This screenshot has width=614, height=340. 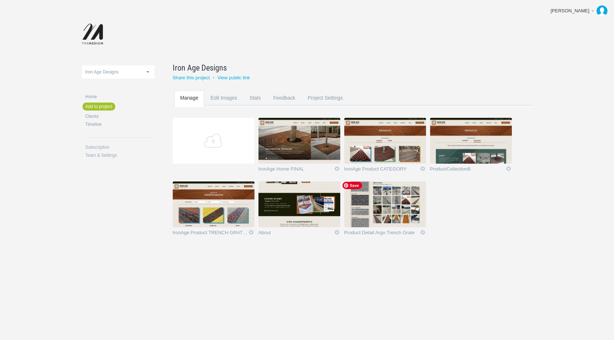 What do you see at coordinates (299, 204) in the screenshot?
I see `img: About.jpg` at bounding box center [299, 204].